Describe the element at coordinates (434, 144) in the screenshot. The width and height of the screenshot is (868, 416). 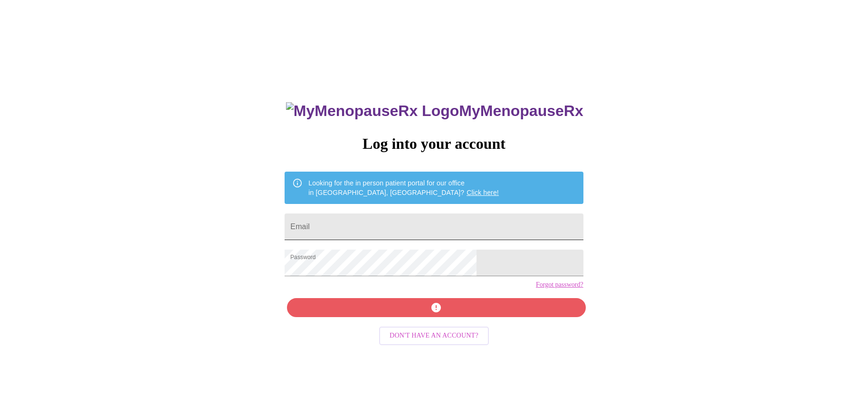
I see `h3: Log into your account` at that location.